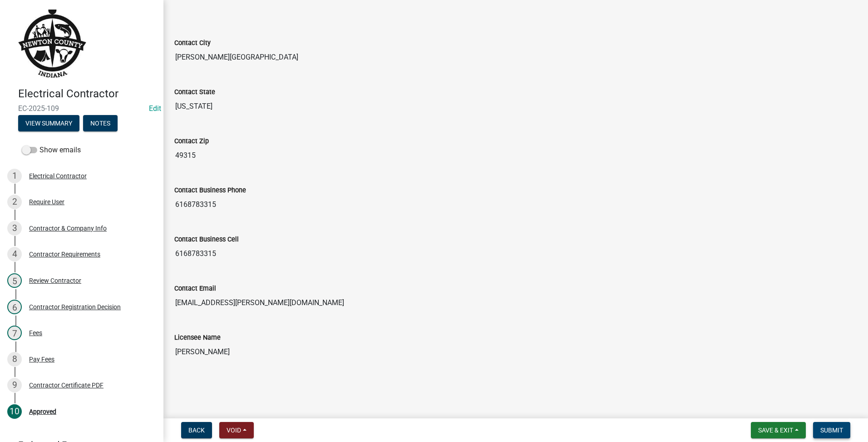  Describe the element at coordinates (65, 254) in the screenshot. I see `div: Contractor Requirements` at that location.